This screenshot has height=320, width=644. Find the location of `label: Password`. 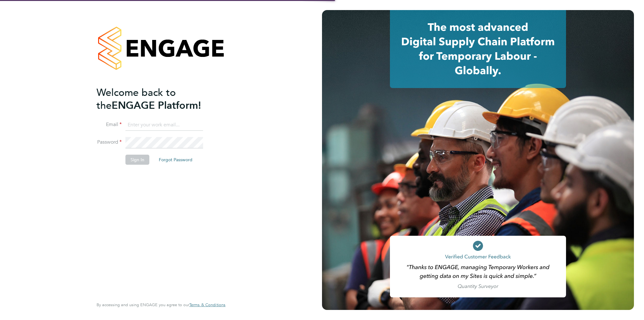

label: Password is located at coordinates (109, 142).